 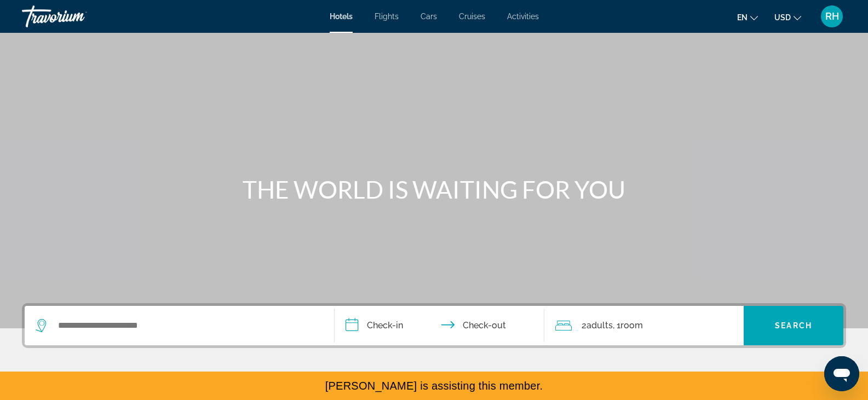 I want to click on span: Flights, so click(x=386, y=16).